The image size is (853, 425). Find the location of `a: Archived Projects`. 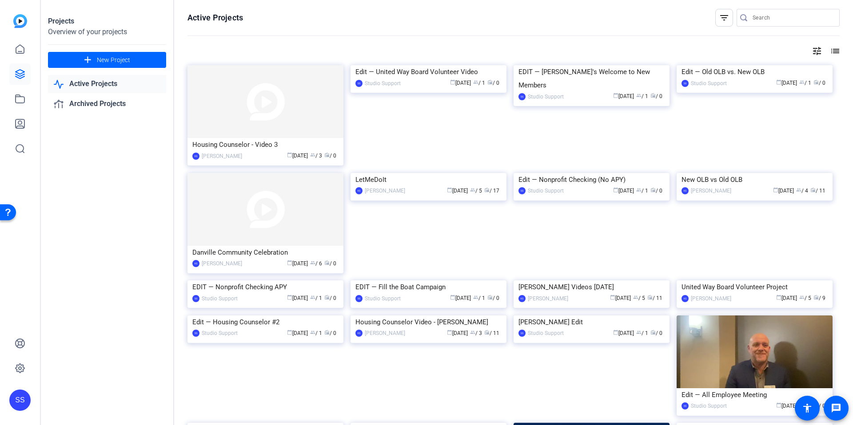

a: Archived Projects is located at coordinates (107, 104).